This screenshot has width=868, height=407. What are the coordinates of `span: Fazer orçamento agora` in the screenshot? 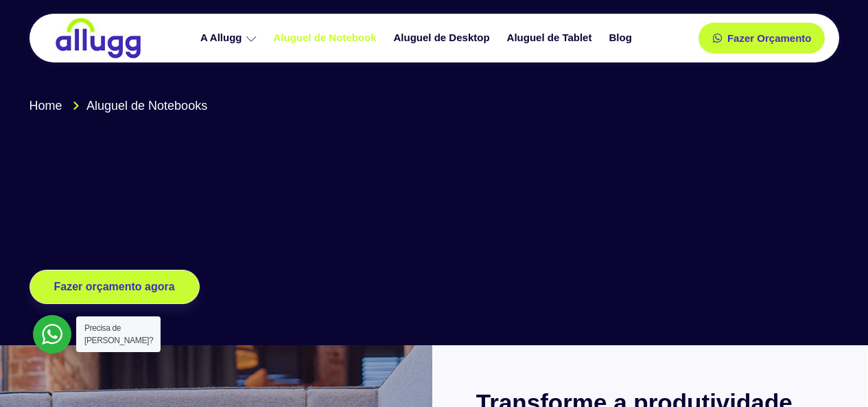 It's located at (115, 287).